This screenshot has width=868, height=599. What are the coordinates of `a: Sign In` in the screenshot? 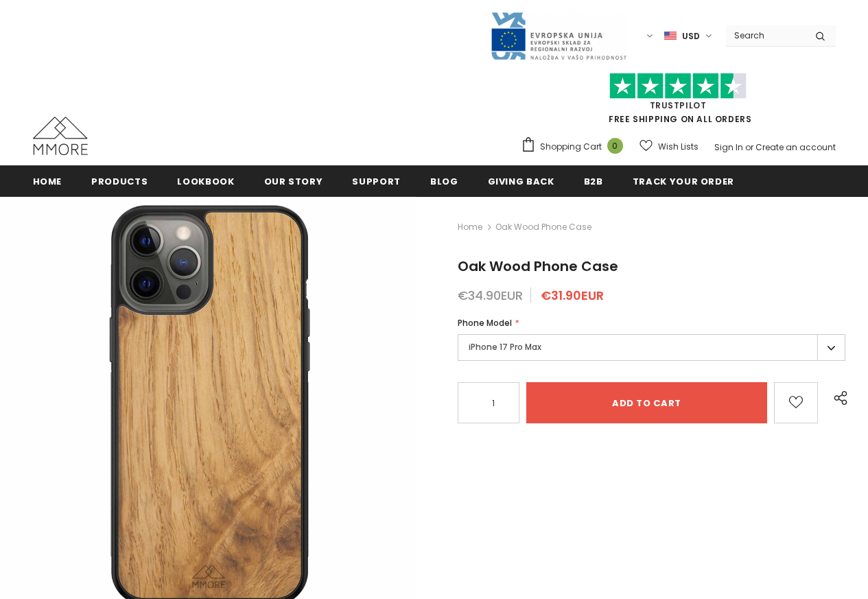 It's located at (729, 147).